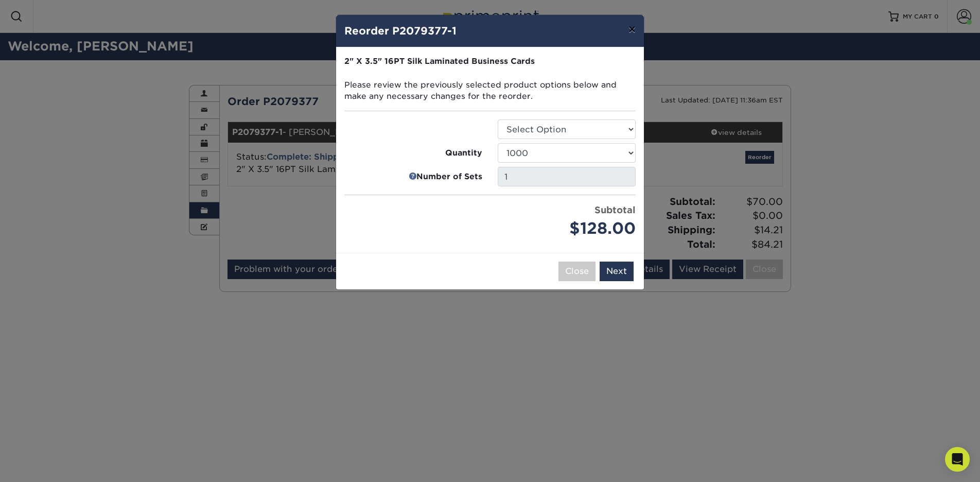  Describe the element at coordinates (615, 209) in the screenshot. I see `strong: Subtotal` at that location.